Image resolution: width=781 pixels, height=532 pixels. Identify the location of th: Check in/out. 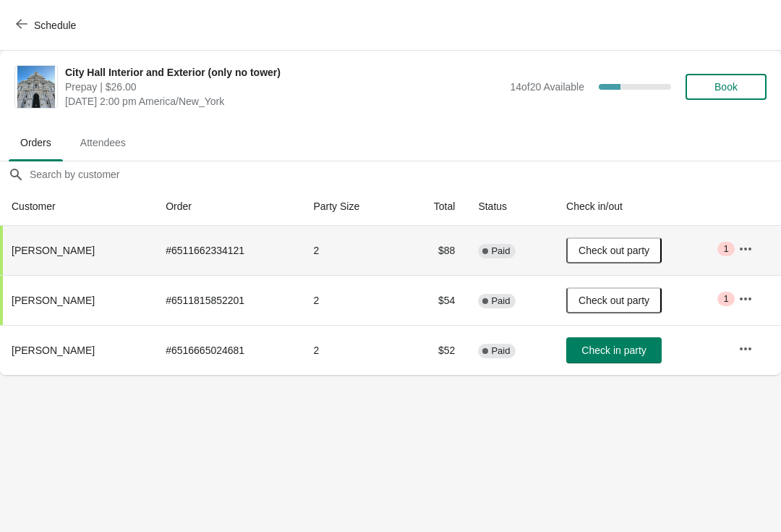
(641, 206).